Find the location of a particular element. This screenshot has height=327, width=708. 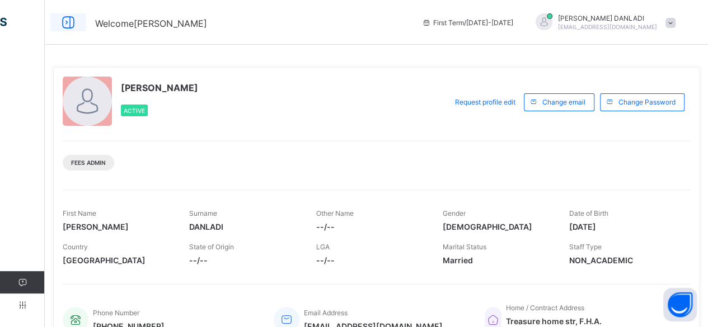

span: Email Address is located at coordinates (326, 313).